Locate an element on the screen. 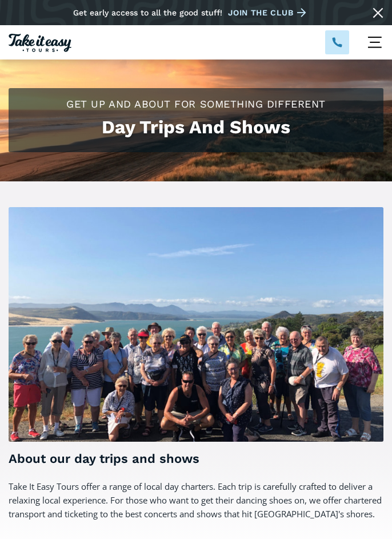 Image resolution: width=392 pixels, height=539 pixels. p: Take It Easy Tours offer a range of local day charters. Each trip is carefully crafted to deliver... is located at coordinates (196, 500).